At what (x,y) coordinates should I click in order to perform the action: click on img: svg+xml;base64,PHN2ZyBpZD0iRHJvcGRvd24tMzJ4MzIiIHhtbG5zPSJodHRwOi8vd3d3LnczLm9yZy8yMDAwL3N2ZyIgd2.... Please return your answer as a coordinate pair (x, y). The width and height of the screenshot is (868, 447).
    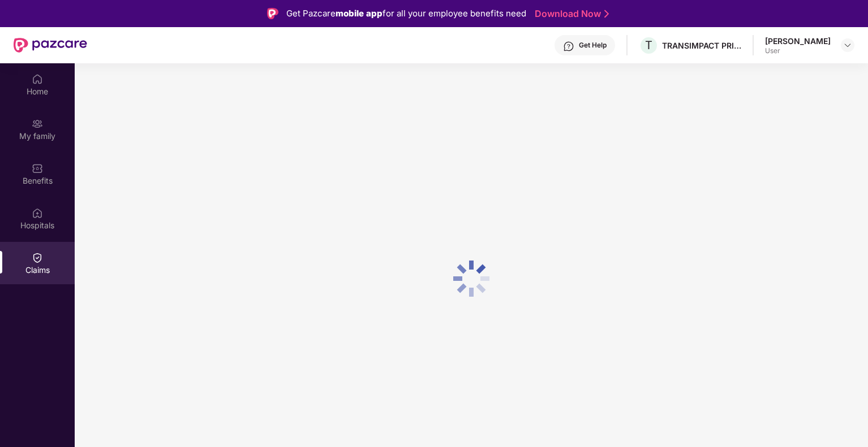
    Looking at the image, I should click on (848, 45).